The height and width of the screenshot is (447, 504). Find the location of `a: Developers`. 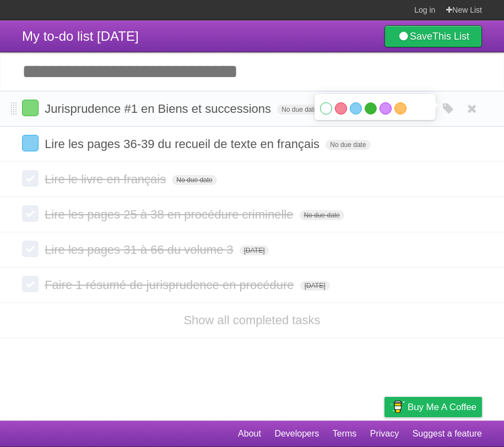

a: Developers is located at coordinates (296, 433).